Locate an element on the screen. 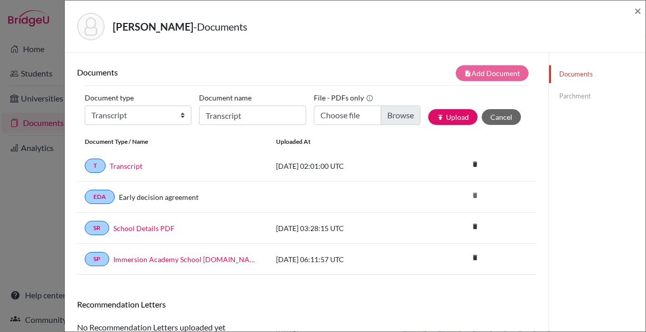  a: SR is located at coordinates (97, 228).